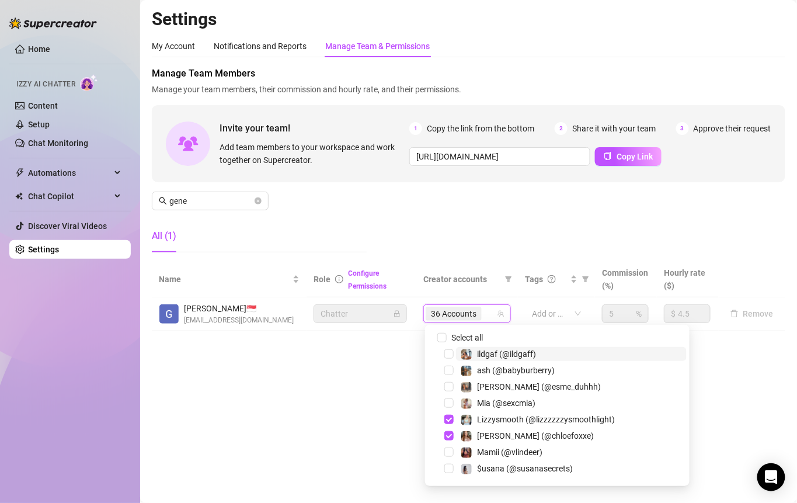 This screenshot has height=503, width=797. I want to click on span: Name, so click(224, 279).